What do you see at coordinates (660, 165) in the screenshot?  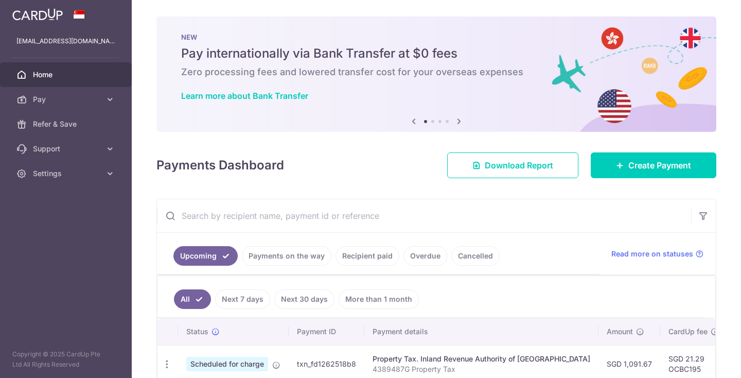 I see `span: Create Payment` at bounding box center [660, 165].